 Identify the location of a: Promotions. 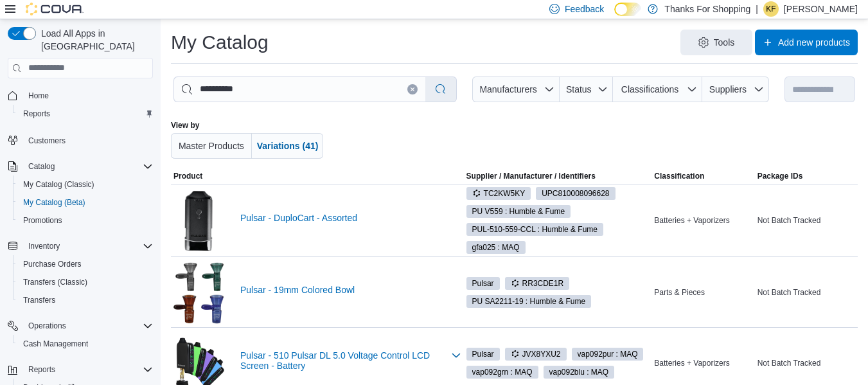
(42, 220).